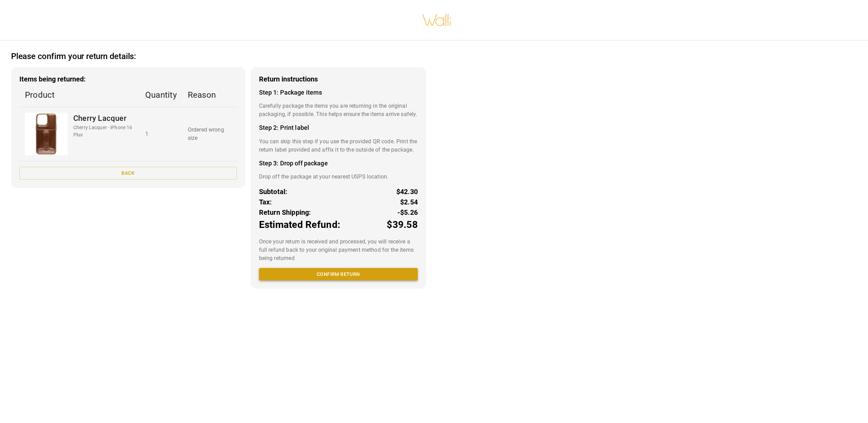 The height and width of the screenshot is (423, 868). Describe the element at coordinates (210, 134) in the screenshot. I see `p: Ordered wrong size` at that location.